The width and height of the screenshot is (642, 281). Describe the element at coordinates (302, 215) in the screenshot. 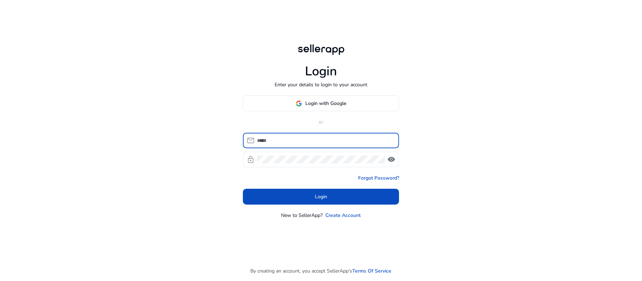

I see `p: New to SellerApp?` at that location.